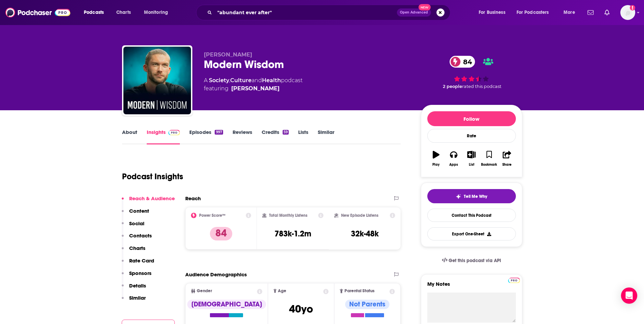 This screenshot has height=324, width=644. What do you see at coordinates (123, 13) in the screenshot?
I see `span: Charts` at bounding box center [123, 13].